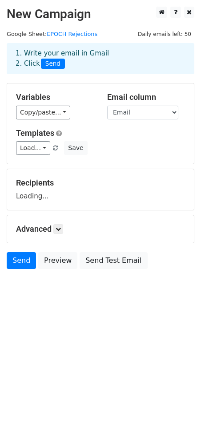  Describe the element at coordinates (100, 183) in the screenshot. I see `h5: Recipients` at that location.